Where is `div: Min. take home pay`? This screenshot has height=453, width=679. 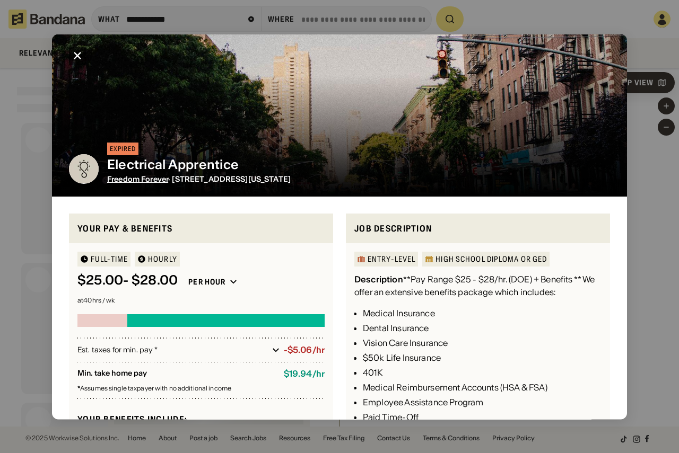 div: Min. take home pay is located at coordinates (176, 374).